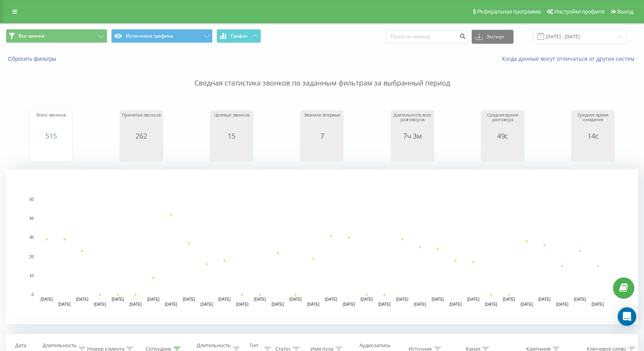 This screenshot has height=351, width=644. I want to click on div: Всего звонков, so click(51, 122).